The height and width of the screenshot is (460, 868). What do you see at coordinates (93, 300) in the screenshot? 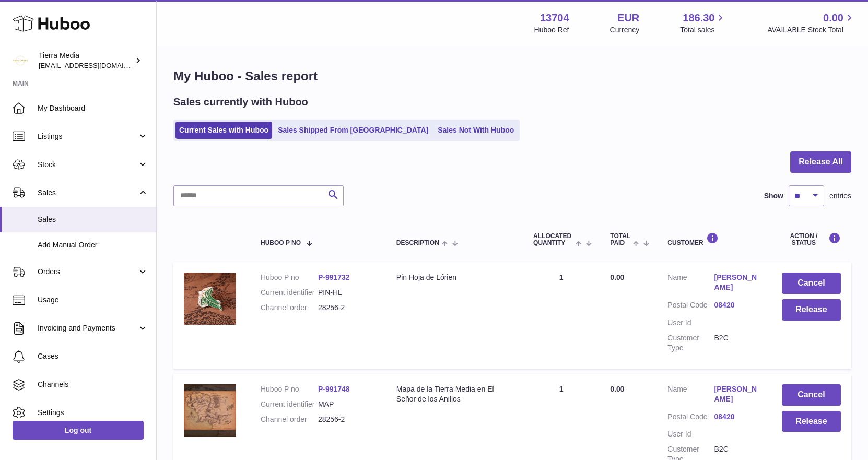
I see `span: Usage` at bounding box center [93, 300].